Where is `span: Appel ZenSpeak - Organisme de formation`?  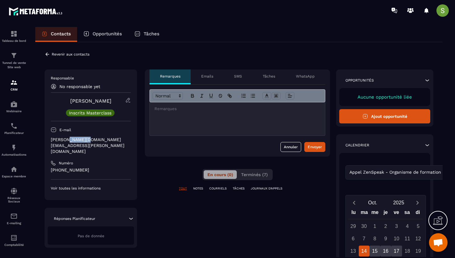
span: Appel ZenSpeak - Organisme de formation is located at coordinates (395, 172).